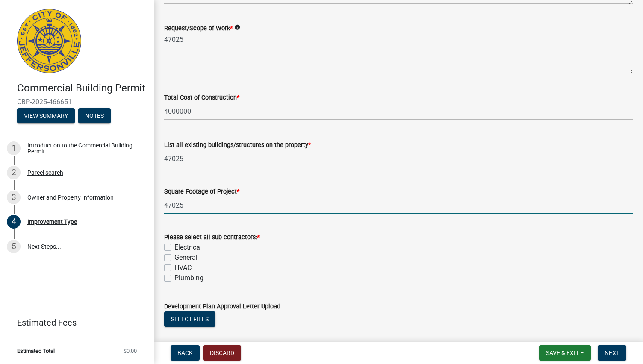 This screenshot has height=364, width=643. I want to click on label: Please select all sub contractors:, so click(212, 237).